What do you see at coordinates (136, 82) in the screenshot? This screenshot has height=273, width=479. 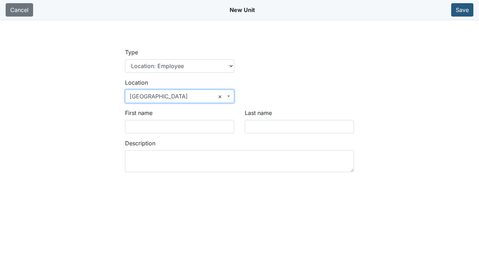 I see `label: Location` at bounding box center [136, 82].